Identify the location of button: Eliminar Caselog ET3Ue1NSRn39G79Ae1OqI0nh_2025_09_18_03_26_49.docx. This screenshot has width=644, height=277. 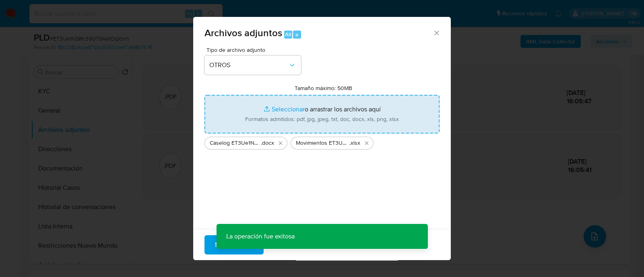
(281, 143).